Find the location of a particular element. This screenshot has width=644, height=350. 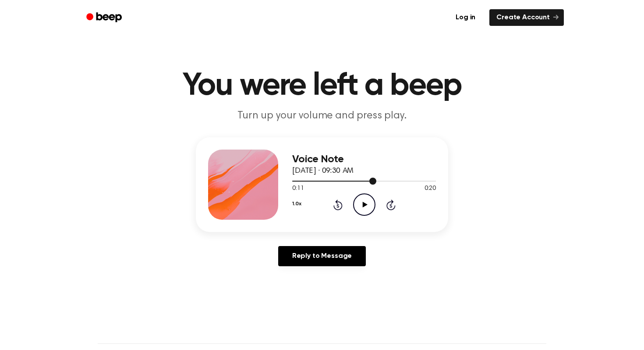

span: 0:11 is located at coordinates (298, 189).